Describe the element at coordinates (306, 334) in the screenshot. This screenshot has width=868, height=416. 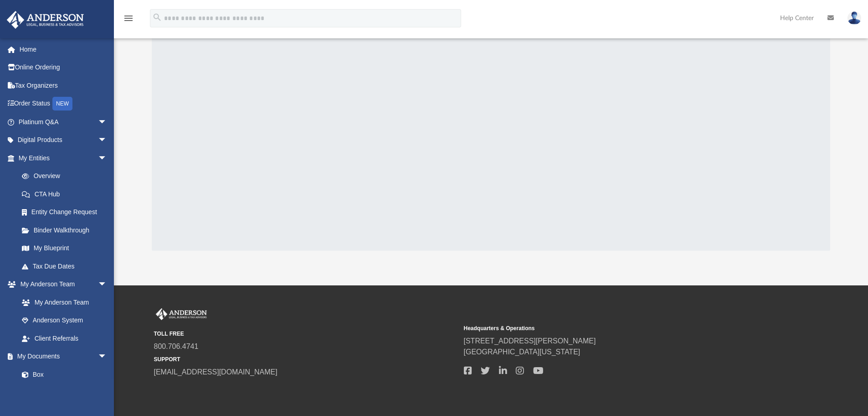
I see `small: TOLL FREE` at that location.